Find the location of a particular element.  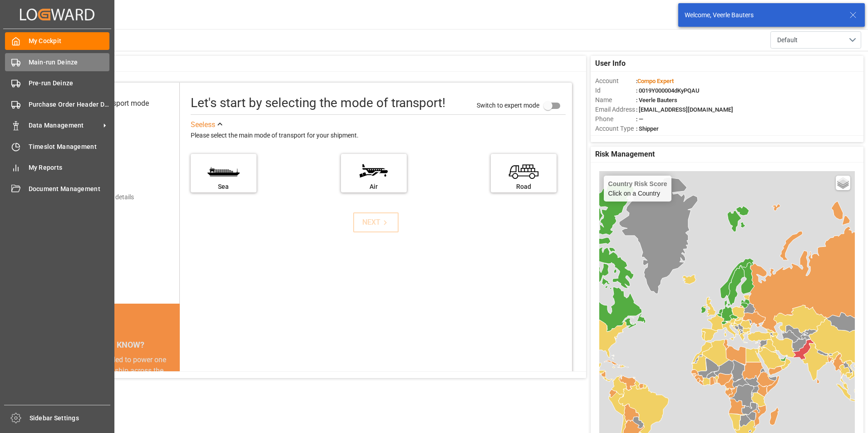

span: Risk Management is located at coordinates (625, 154).